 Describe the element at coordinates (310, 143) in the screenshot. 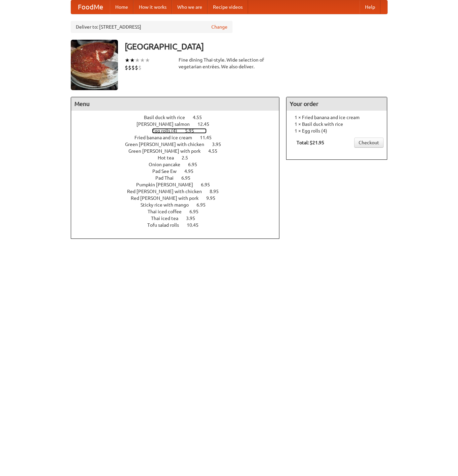

I see `b: Total: $21.95` at that location.